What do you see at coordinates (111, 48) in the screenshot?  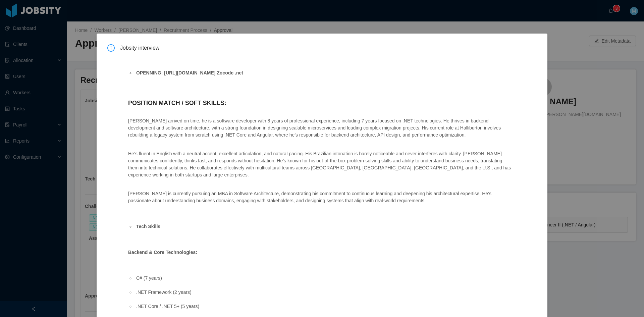 I see `i: icon: info-circle` at bounding box center [111, 48].